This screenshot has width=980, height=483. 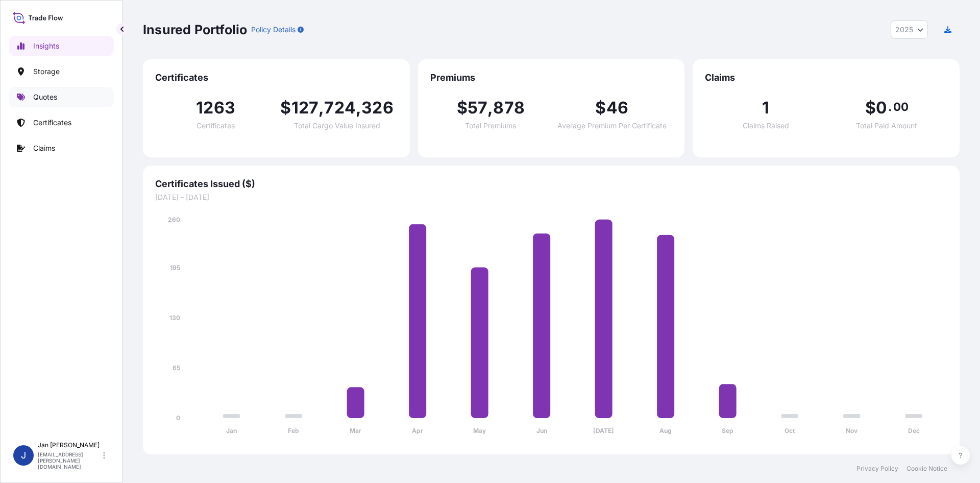 I want to click on a: Storage, so click(x=61, y=72).